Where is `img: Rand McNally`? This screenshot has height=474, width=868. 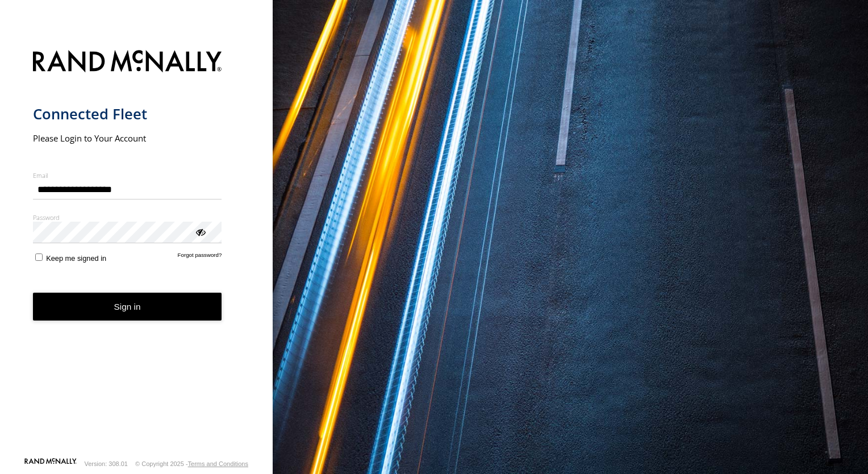
img: Rand McNally is located at coordinates (128, 62).